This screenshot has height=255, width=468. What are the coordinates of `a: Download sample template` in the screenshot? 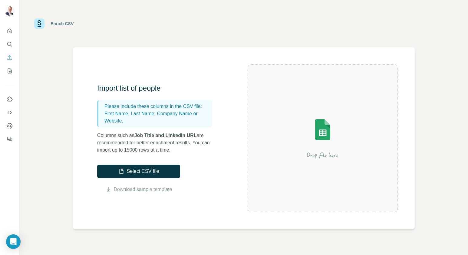 It's located at (143, 189).